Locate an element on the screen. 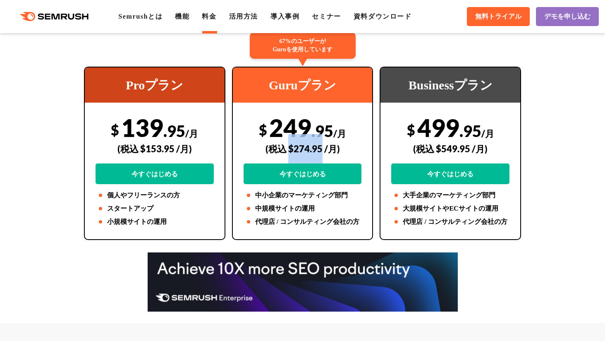 The height and width of the screenshot is (341, 605). a: デモを申し込む is located at coordinates (568, 17).